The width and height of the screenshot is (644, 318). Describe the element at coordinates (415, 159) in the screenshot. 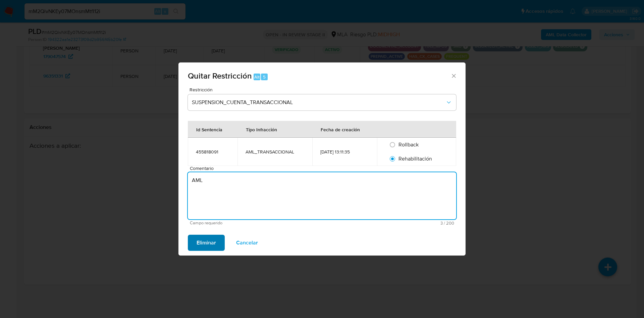

I see `span: Rehabilitación` at that location.